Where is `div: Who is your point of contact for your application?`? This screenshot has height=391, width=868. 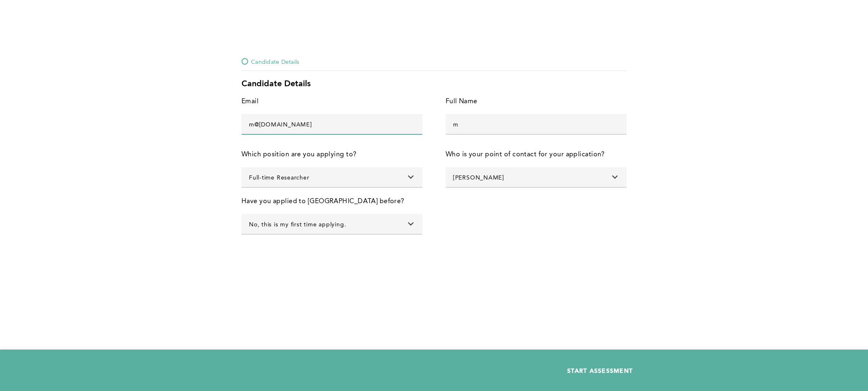
div: Who is your point of contact for your application? is located at coordinates (525, 155).